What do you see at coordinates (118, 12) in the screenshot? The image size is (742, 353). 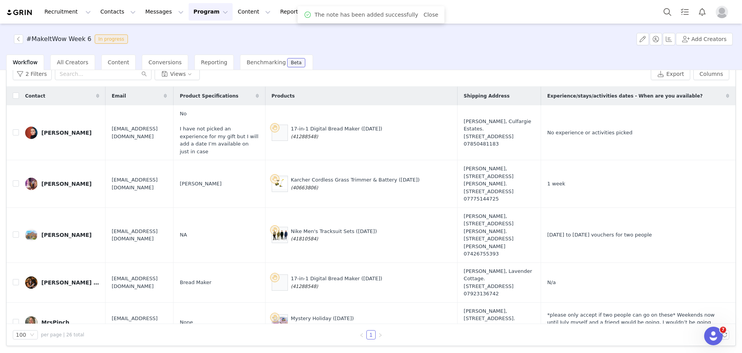 I see `button: Contacts` at bounding box center [118, 12].